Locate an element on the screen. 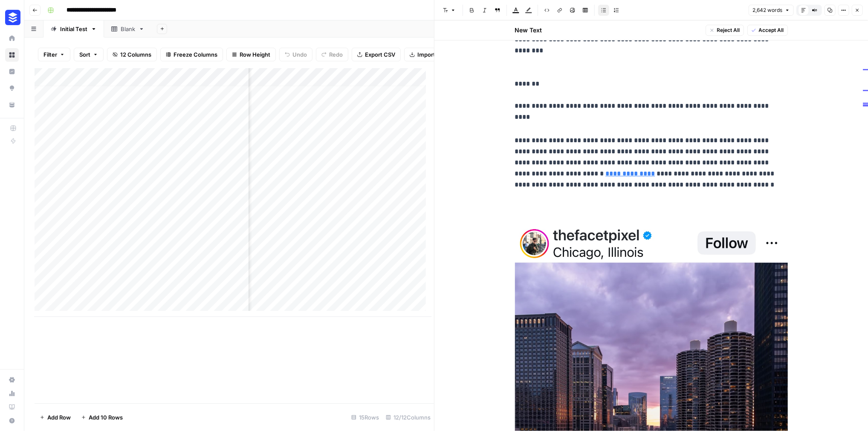  img: Buffer Logo is located at coordinates (13, 18).